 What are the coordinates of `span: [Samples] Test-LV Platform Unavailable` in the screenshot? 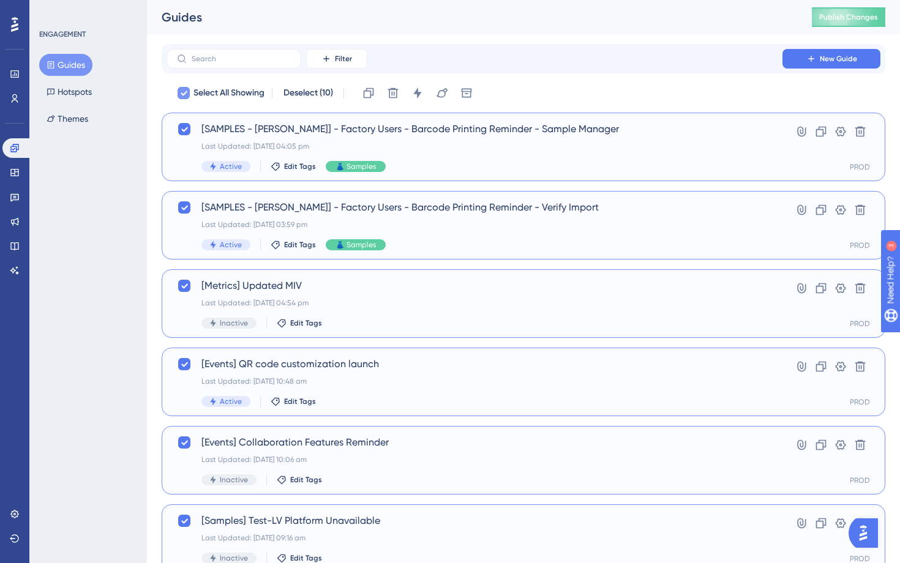 It's located at (474, 521).